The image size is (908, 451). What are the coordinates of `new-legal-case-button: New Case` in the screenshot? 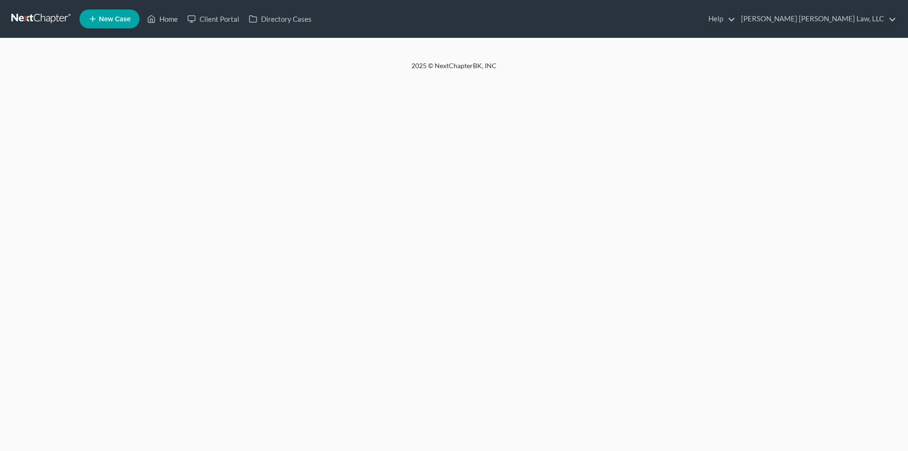 It's located at (109, 19).